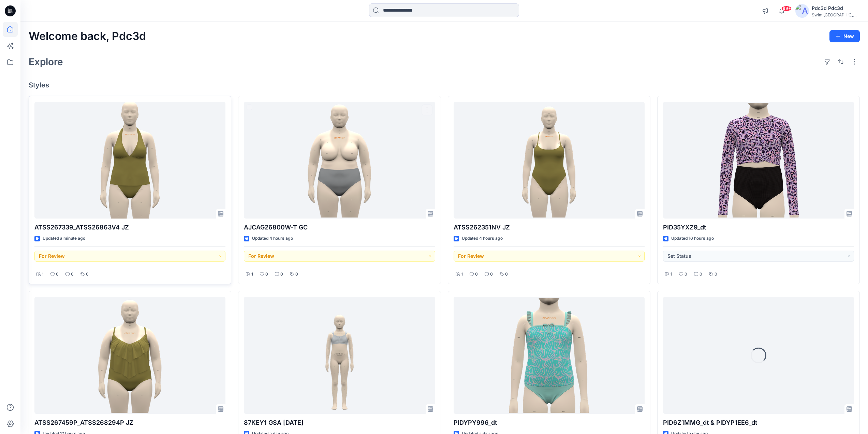 Image resolution: width=868 pixels, height=434 pixels. Describe the element at coordinates (130, 160) in the screenshot. I see `a: ATSS267339_ATSS26863V4 JZ` at that location.